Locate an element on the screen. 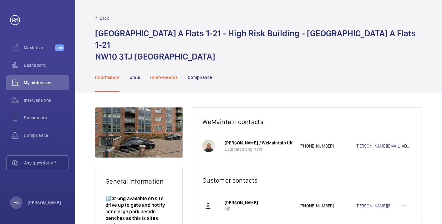  span: Maximize is located at coordinates (39, 48).